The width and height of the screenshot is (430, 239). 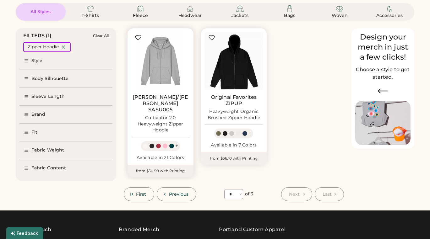 I want to click on a: Portland Custom Apparel, so click(x=252, y=230).